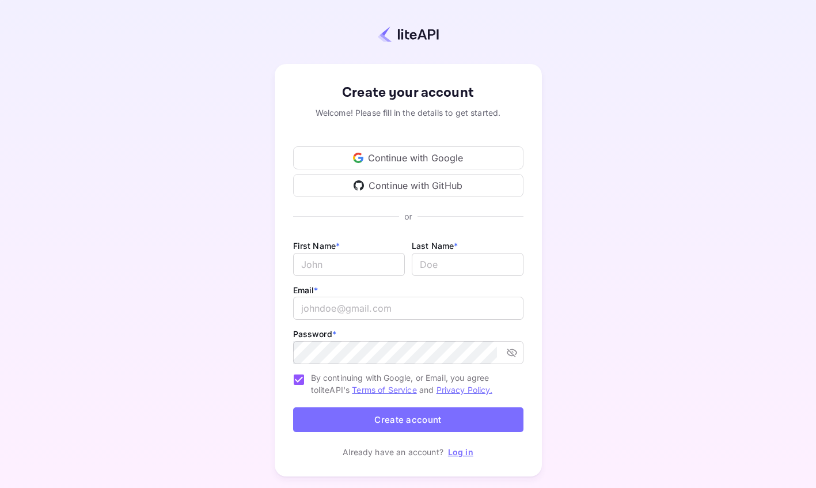  What do you see at coordinates (408, 34) in the screenshot?
I see `img: liteapi` at bounding box center [408, 34].